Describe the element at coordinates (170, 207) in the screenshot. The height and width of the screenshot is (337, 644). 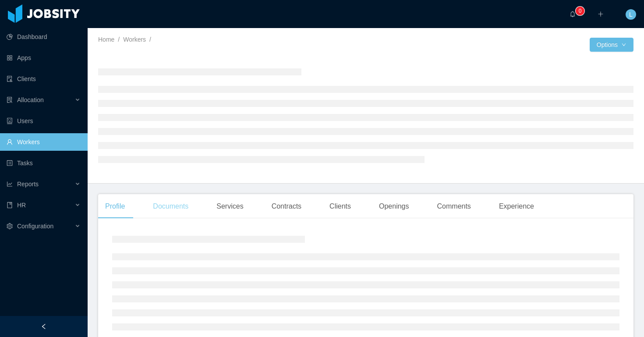
I see `div: Documents` at that location.